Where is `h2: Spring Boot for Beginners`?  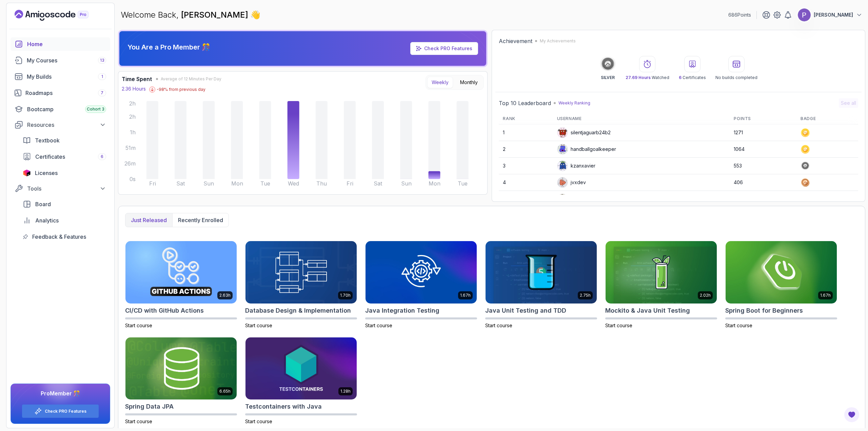
h2: Spring Boot for Beginners is located at coordinates (764, 311).